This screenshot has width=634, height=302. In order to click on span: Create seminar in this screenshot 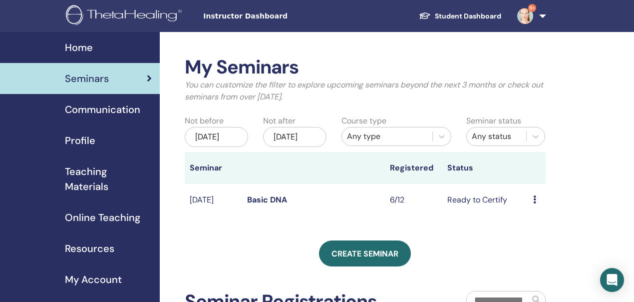, I will do `click(365, 253)`.